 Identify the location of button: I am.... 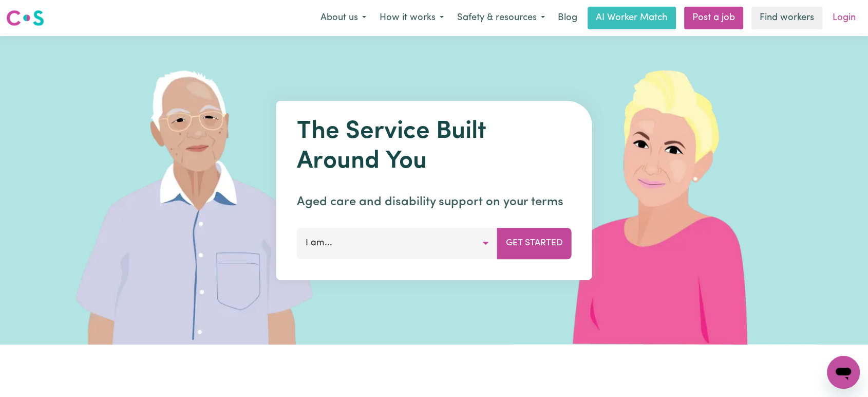
(397, 243).